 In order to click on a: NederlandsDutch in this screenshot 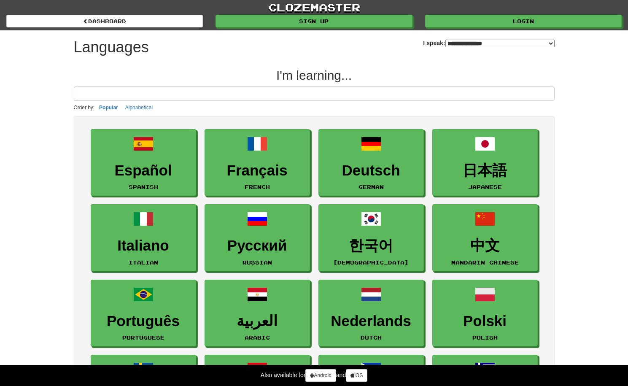, I will do `click(371, 313)`.